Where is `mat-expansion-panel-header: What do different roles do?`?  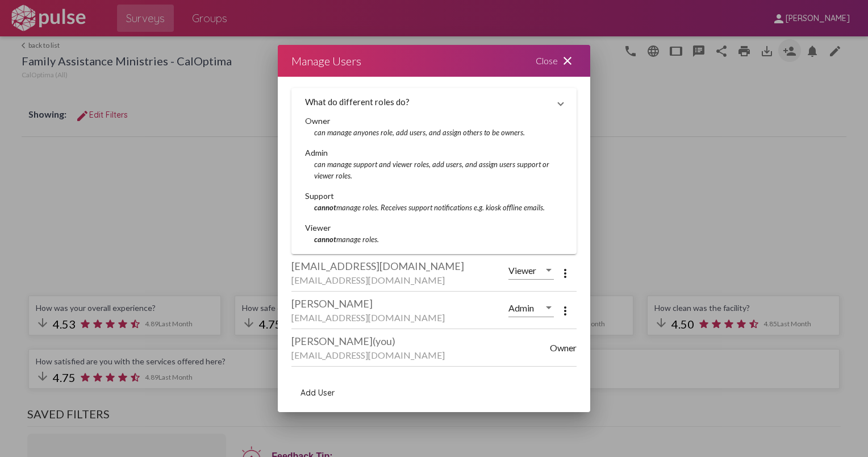 mat-expansion-panel-header: What do different roles do? is located at coordinates (434, 102).